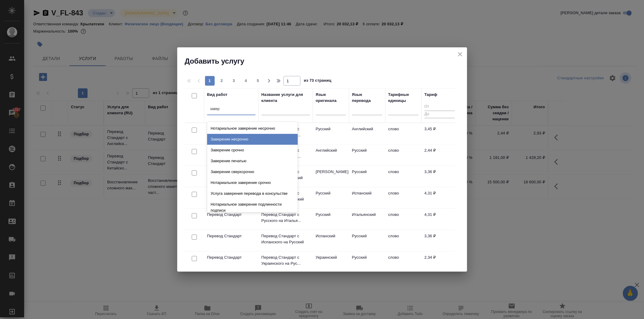 Image resolution: width=644 pixels, height=319 pixels. Describe the element at coordinates (331, 262) in the screenshot. I see `td: Украинский` at that location.